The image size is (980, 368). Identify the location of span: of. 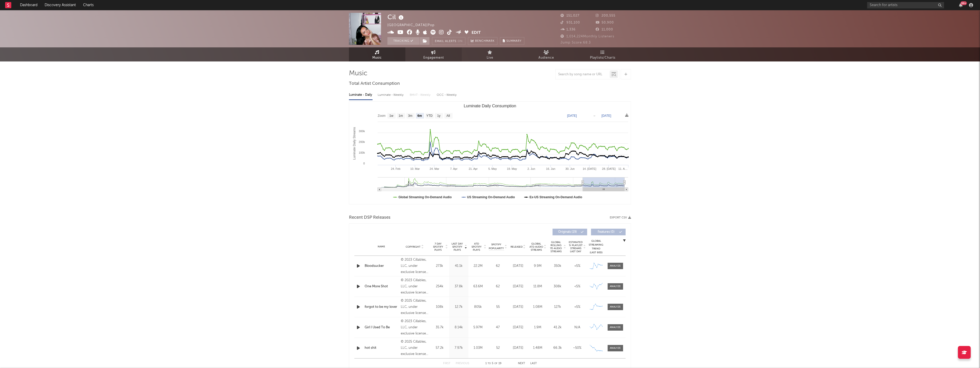
(496, 363).